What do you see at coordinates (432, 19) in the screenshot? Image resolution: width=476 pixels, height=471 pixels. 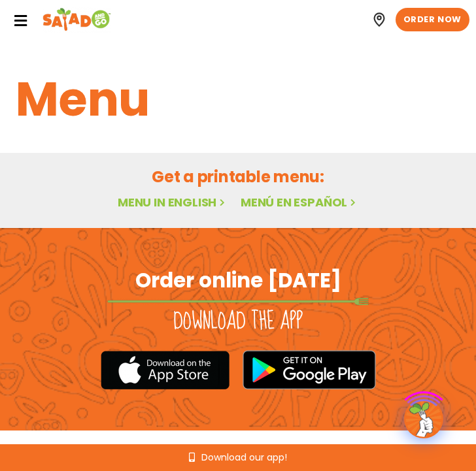 I see `span: ORDER NOW` at bounding box center [432, 19].